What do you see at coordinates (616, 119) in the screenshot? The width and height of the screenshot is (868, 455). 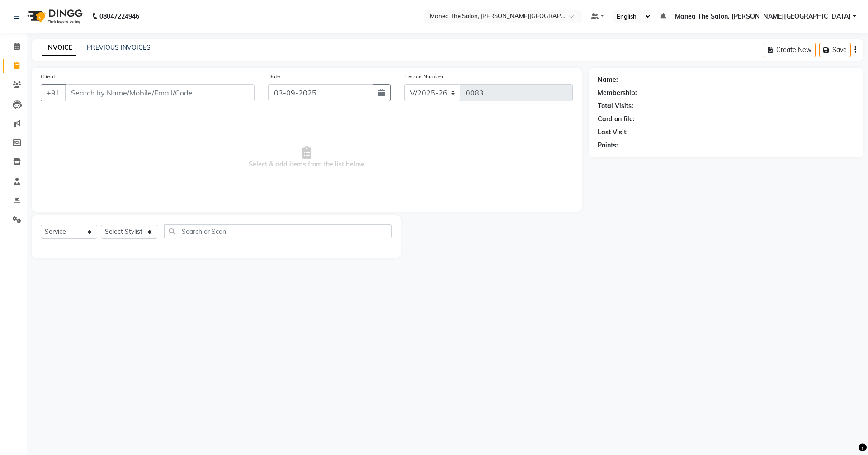 I see `div: Card on file:` at bounding box center [616, 119].